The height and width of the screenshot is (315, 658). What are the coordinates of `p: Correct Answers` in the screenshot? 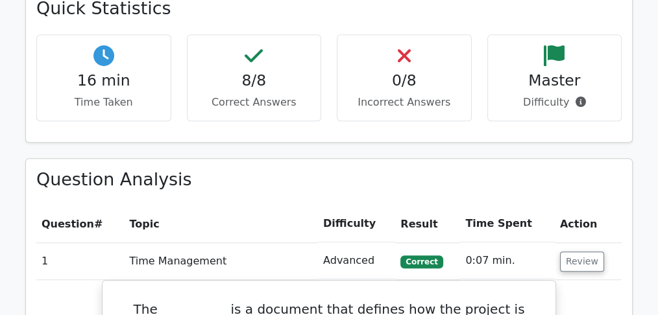 It's located at (254, 103).